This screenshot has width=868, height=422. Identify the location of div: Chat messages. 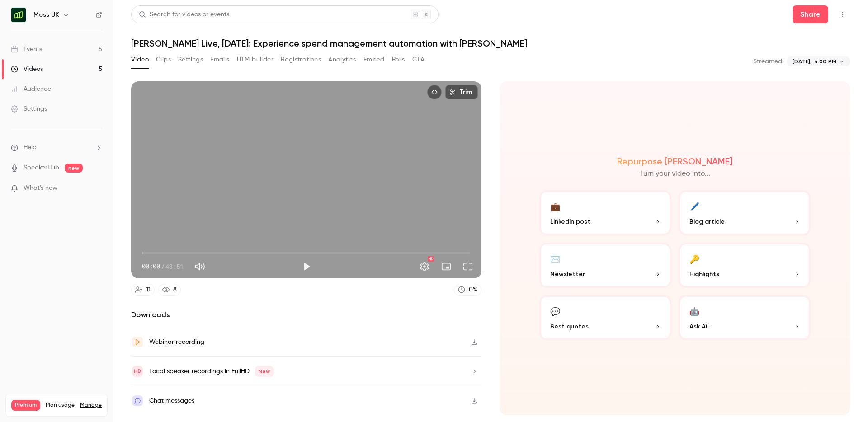
(172, 401).